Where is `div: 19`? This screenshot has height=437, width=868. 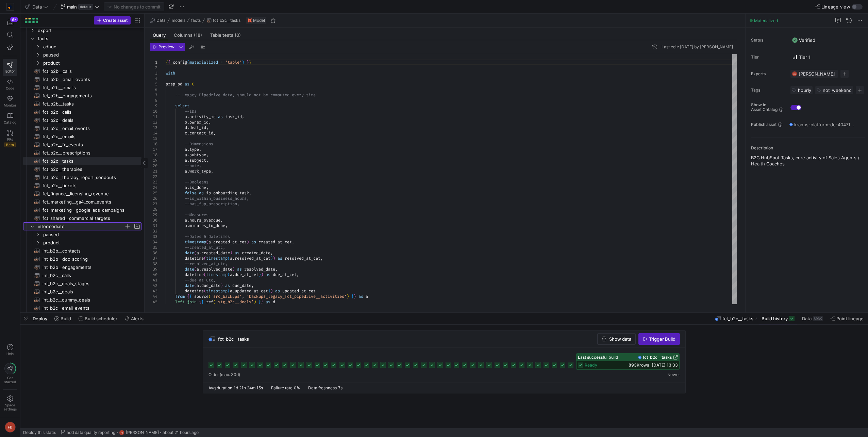 div: 19 is located at coordinates (154, 161).